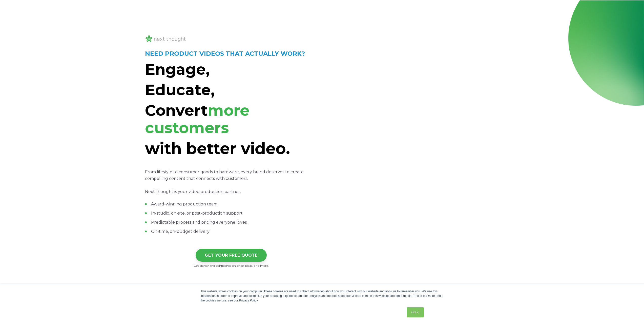 This screenshot has height=324, width=644. Describe the element at coordinates (231, 255) in the screenshot. I see `a: GET YOUR FREE QUOTE` at that location.